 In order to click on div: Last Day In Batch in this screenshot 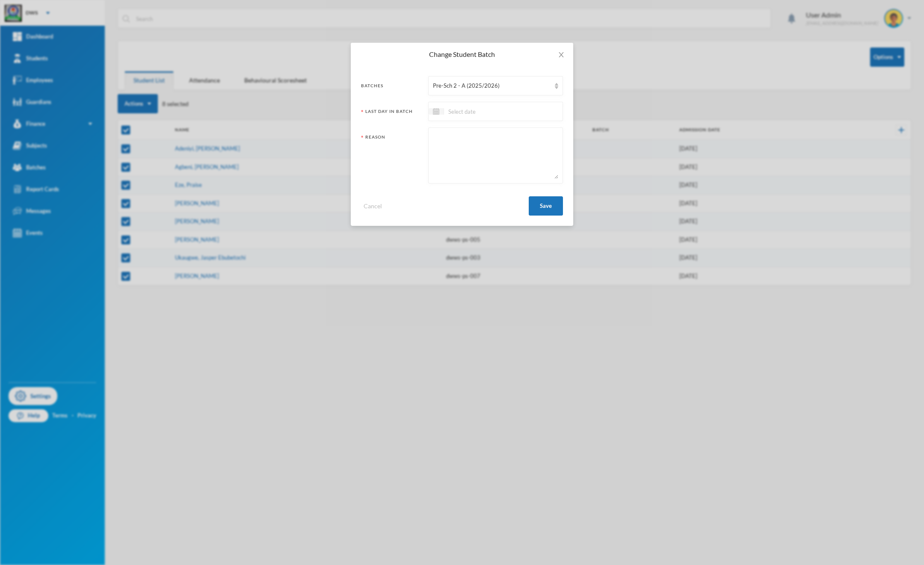, I will do `click(391, 114)`.